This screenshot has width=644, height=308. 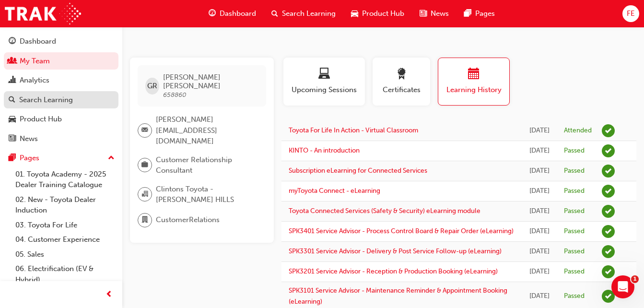 I want to click on a: SPK3201 Service Advisor - Reception & Production Booking (eLearning), so click(x=393, y=271).